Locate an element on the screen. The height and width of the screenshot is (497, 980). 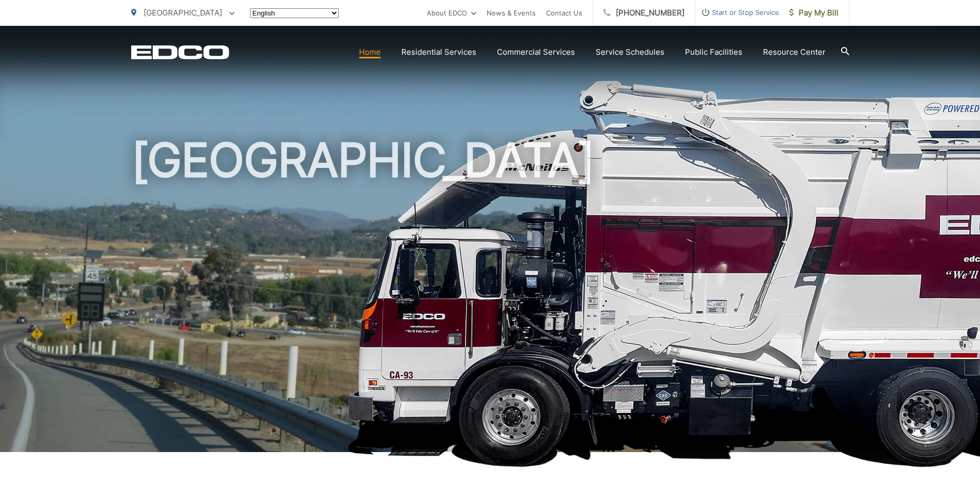
select: Select a language is located at coordinates (294, 13).